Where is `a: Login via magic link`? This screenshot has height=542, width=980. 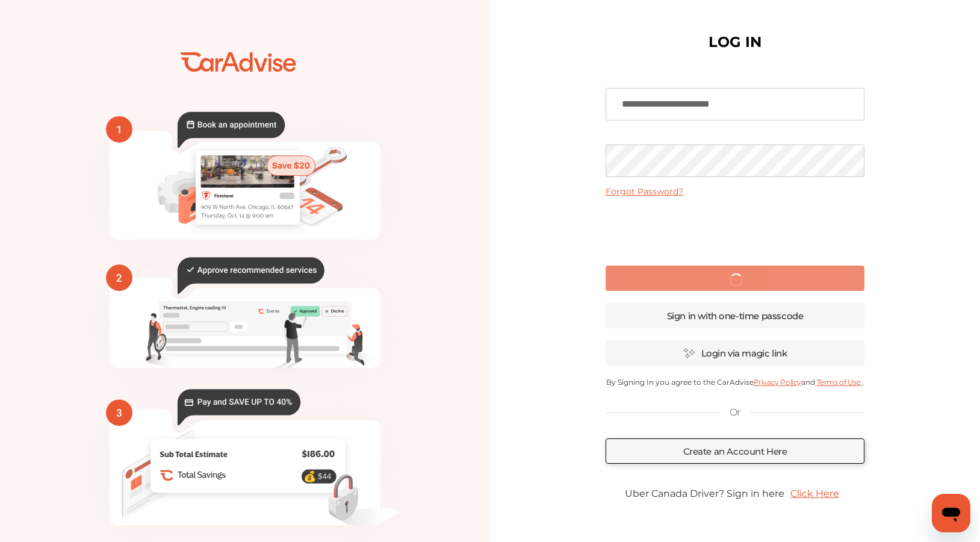 a: Login via magic link is located at coordinates (735, 353).